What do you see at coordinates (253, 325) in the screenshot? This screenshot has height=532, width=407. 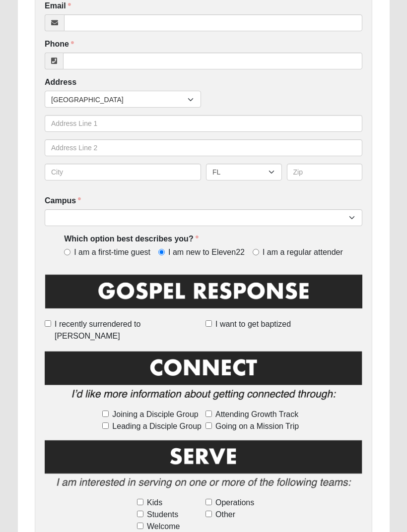 I see `span: I want to get baptized` at bounding box center [253, 325].